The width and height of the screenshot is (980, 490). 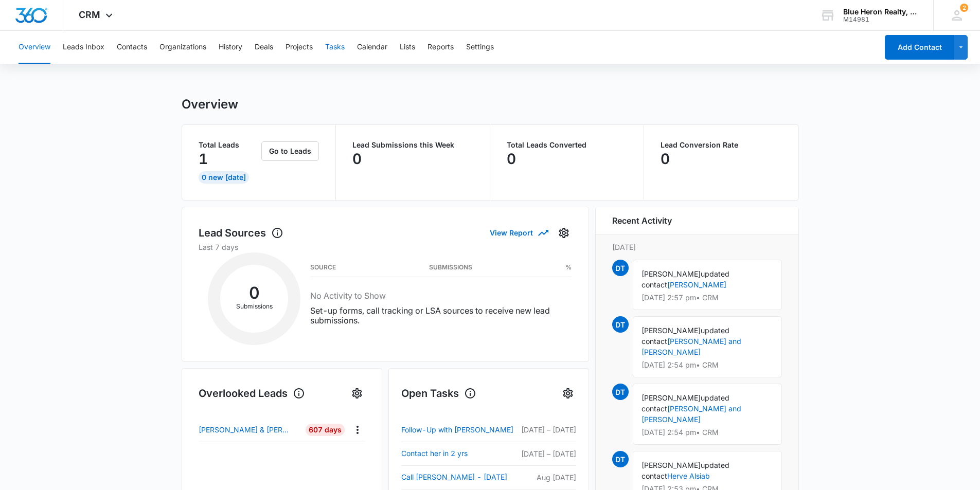 What do you see at coordinates (919, 47) in the screenshot?
I see `button: Add Contact` at bounding box center [919, 47].